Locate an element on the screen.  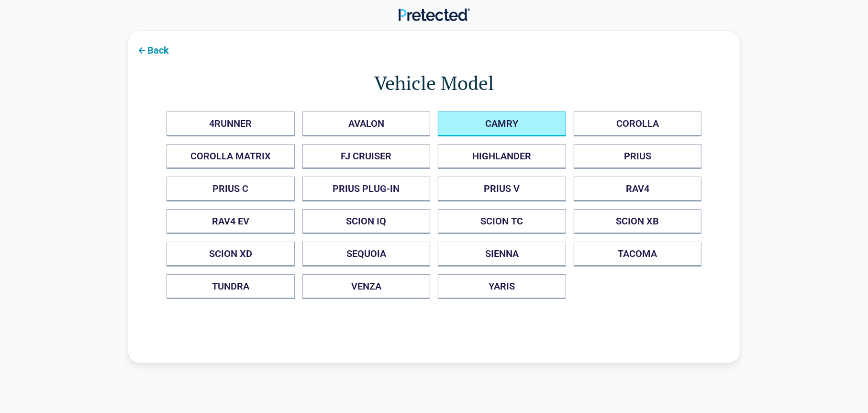
button: RAV4 EV is located at coordinates (231, 221).